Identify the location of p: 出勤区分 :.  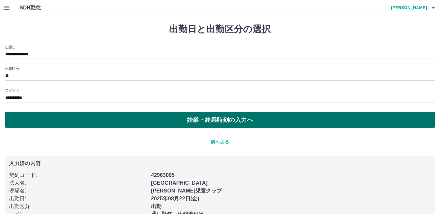
(78, 207).